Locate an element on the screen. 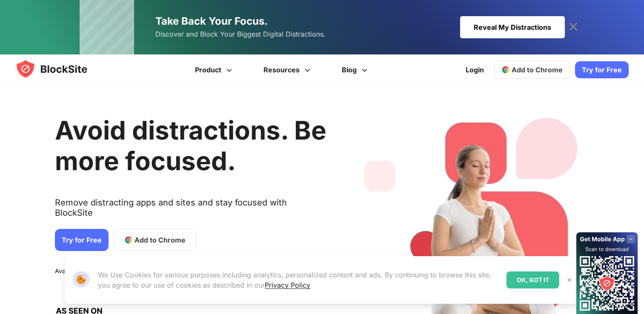 The width and height of the screenshot is (644, 314). p: We Use Cookies for various purposes including analytics, personalized content and ads. By continu... is located at coordinates (298, 280).